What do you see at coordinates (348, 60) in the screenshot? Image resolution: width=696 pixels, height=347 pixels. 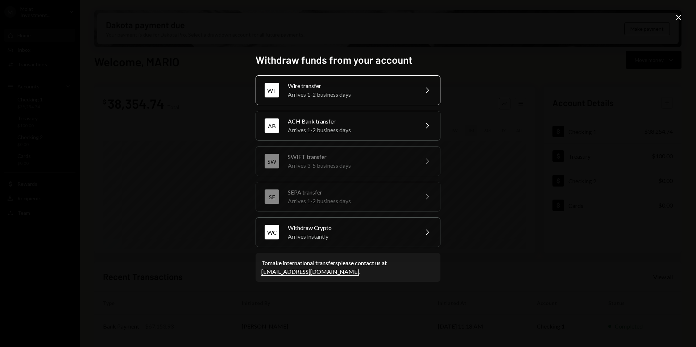 I see `h2: Withdraw funds from your account` at bounding box center [348, 60].